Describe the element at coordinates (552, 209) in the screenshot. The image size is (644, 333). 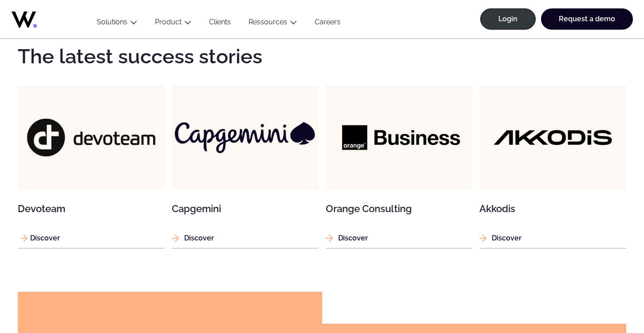
I see `h3: Akkodis` at that location.